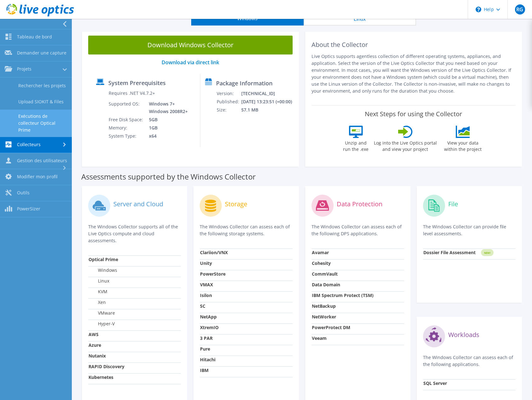 This screenshot has width=532, height=400. I want to click on label: Server and Cloud, so click(138, 205).